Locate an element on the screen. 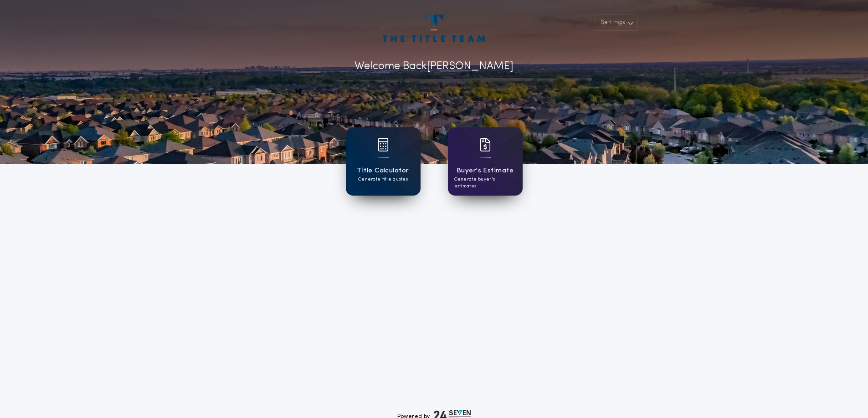 The height and width of the screenshot is (418, 868). h1: Buyer's Estimate is located at coordinates (485, 170).